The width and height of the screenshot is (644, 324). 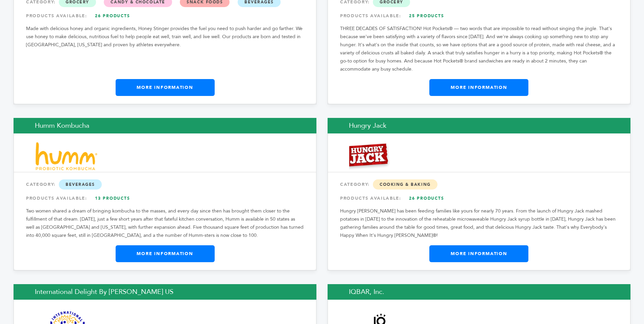 I want to click on img: Humm Kombucha, so click(x=66, y=156).